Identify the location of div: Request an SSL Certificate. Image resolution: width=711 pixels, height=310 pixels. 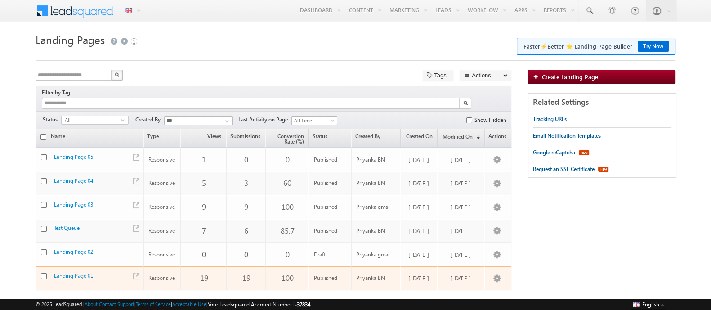
(563, 169).